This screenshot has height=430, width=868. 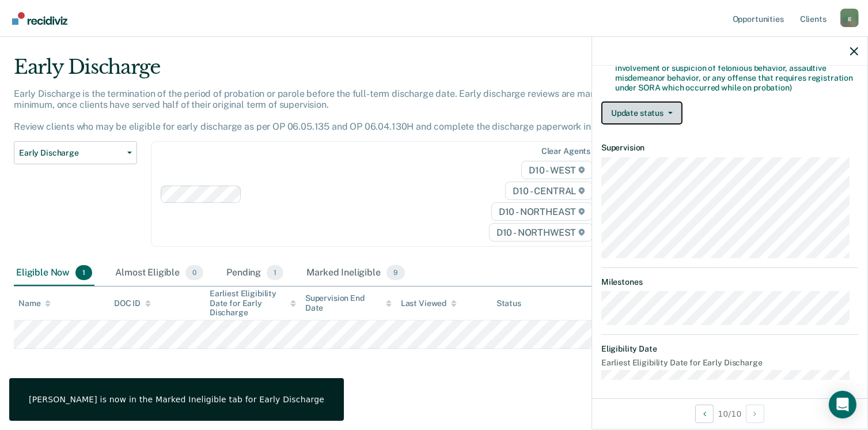 What do you see at coordinates (850, 18) in the screenshot?
I see `div: g` at bounding box center [850, 18].